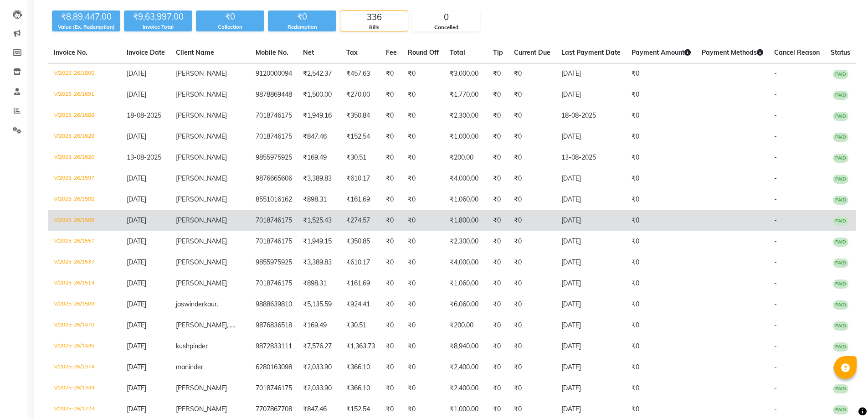 The width and height of the screenshot is (868, 419). Describe the element at coordinates (230, 27) in the screenshot. I see `div: Collection` at that location.